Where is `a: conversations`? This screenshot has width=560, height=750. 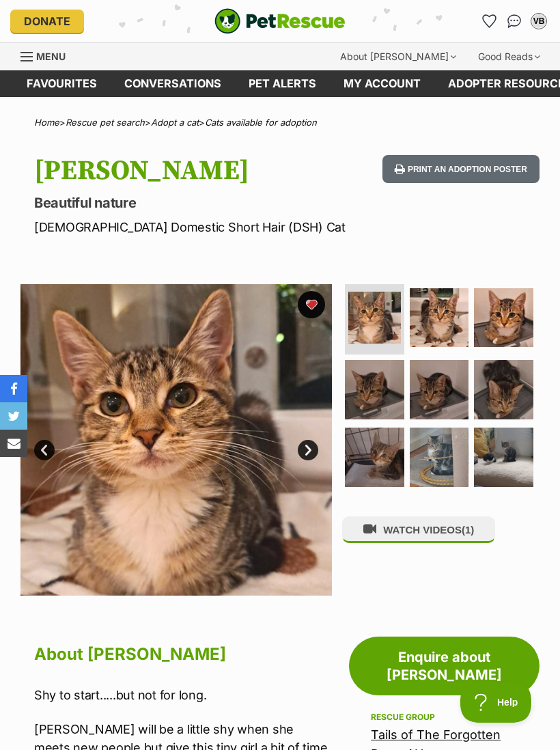 a: conversations is located at coordinates (172, 83).